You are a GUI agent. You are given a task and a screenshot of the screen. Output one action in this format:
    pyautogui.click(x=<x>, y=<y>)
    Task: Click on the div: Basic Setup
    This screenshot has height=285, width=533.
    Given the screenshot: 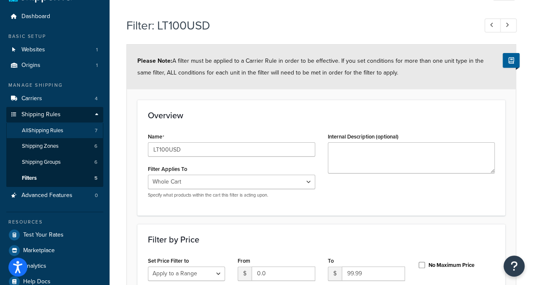 What is the action you would take?
    pyautogui.click(x=55, y=36)
    